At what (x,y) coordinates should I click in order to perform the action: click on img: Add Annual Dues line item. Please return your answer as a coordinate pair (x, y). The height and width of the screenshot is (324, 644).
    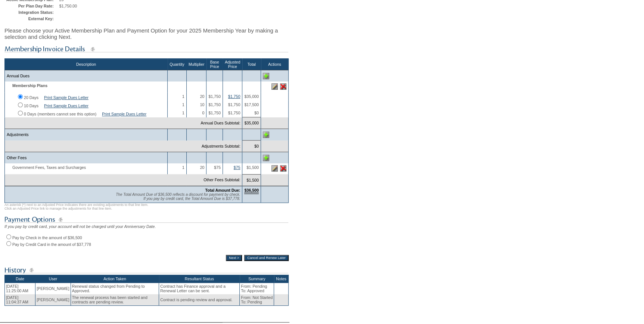
    Looking at the image, I should click on (266, 76).